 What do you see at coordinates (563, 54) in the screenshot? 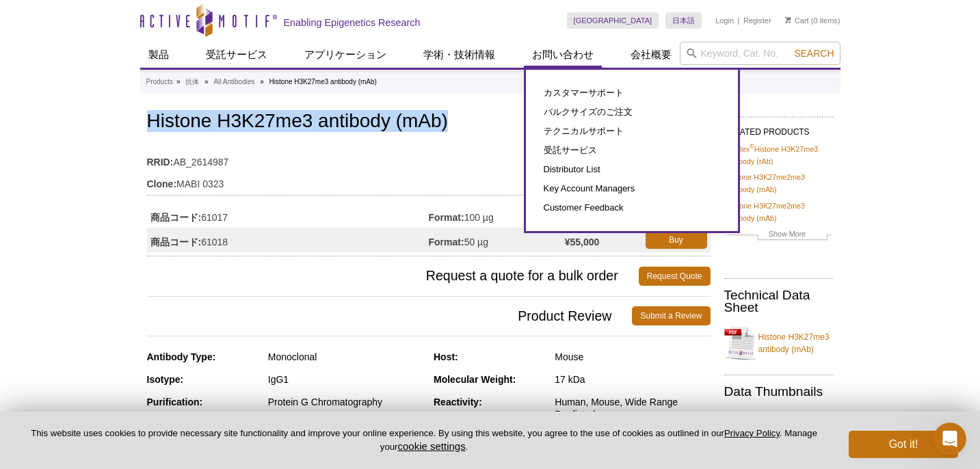
I see `a: お問い合わせ` at bounding box center [563, 54].